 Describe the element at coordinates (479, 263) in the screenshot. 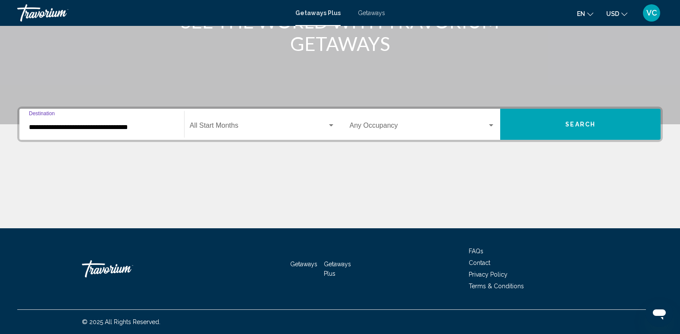

I see `a: Contact` at that location.